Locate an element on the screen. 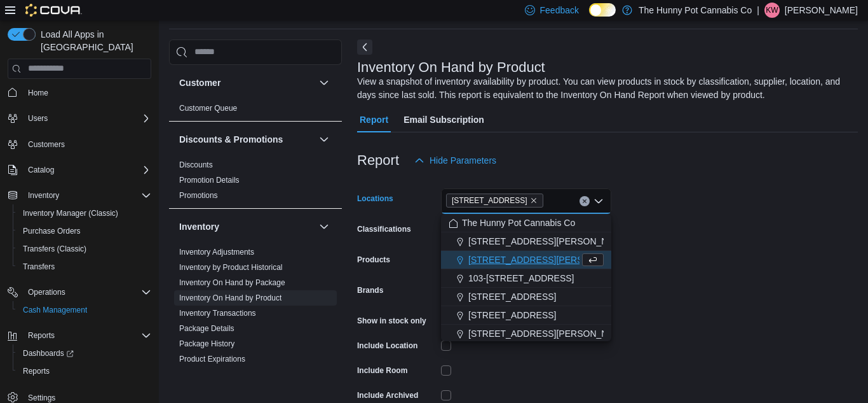 This screenshot has width=868, height=403. a: Transfers (Classic) is located at coordinates (55, 248).